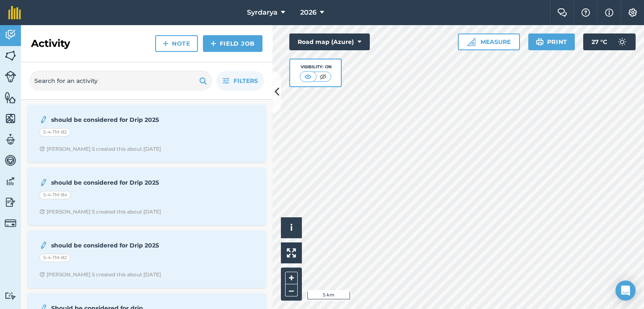 This screenshot has height=309, width=644. Describe the element at coordinates (552, 42) in the screenshot. I see `button: Print` at that location.